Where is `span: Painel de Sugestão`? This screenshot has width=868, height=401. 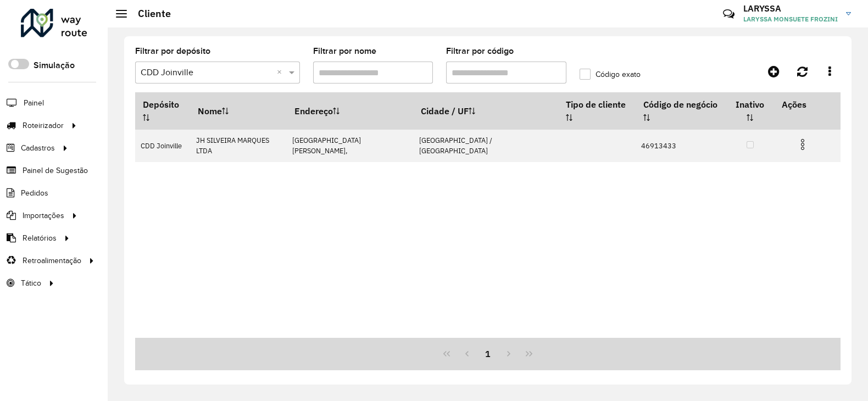
span: Painel de Sugestão is located at coordinates (55, 170).